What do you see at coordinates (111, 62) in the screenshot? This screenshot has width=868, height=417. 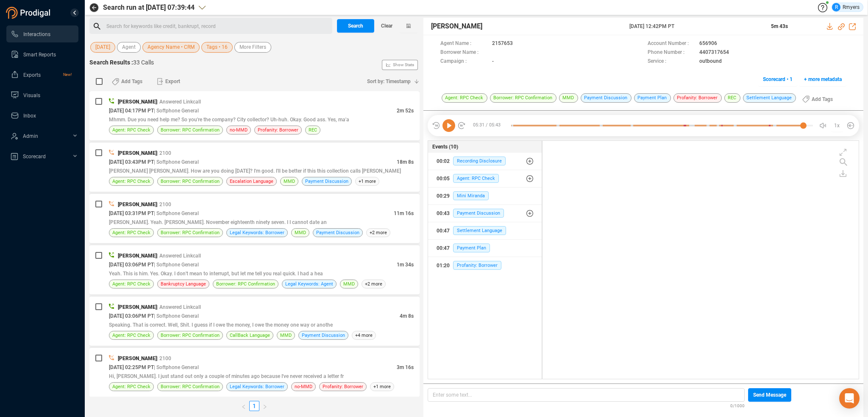 I see `span: Search Results :` at bounding box center [111, 62].